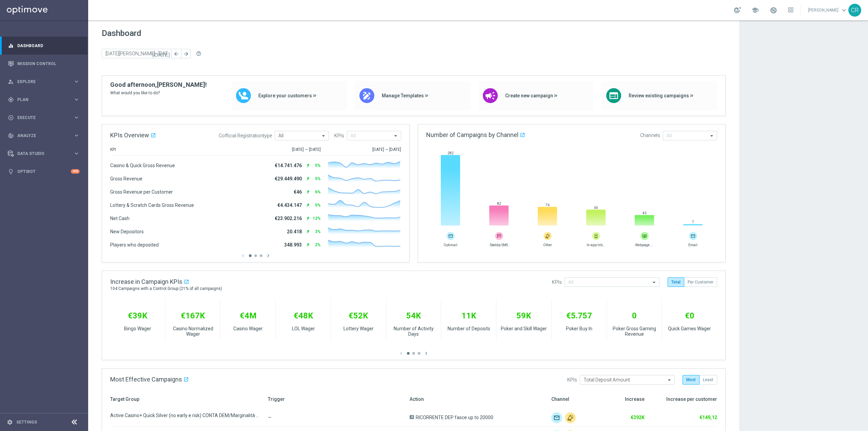  Describe the element at coordinates (40, 82) in the screenshot. I see `div: Explore` at that location.